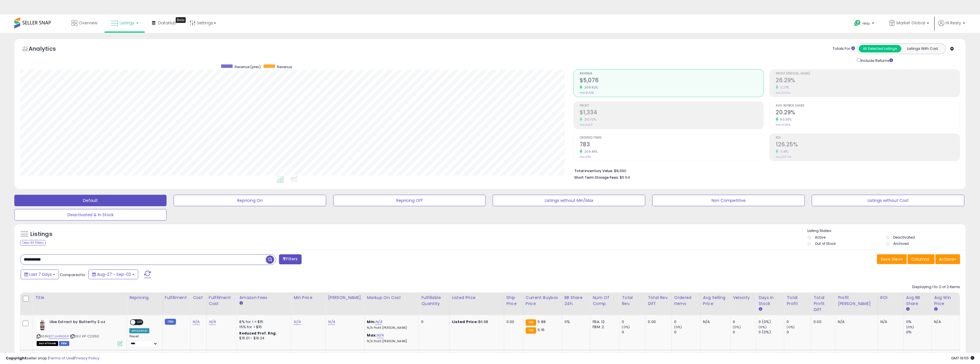 The width and height of the screenshot is (980, 364). What do you see at coordinates (946, 301) in the screenshot?
I see `div: Avg Win Price` at bounding box center [946, 301].